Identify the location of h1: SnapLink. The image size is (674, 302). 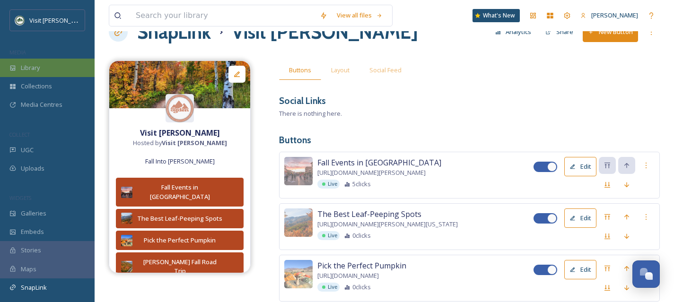
(174, 32).